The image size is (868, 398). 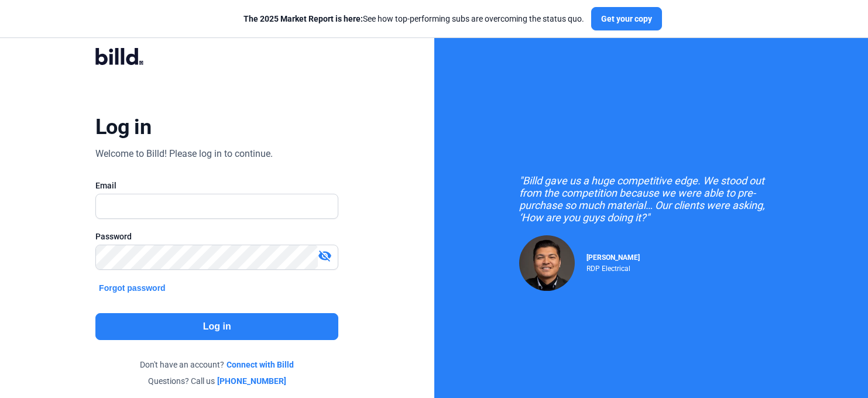 What do you see at coordinates (123, 127) in the screenshot?
I see `div: Log in` at bounding box center [123, 127].